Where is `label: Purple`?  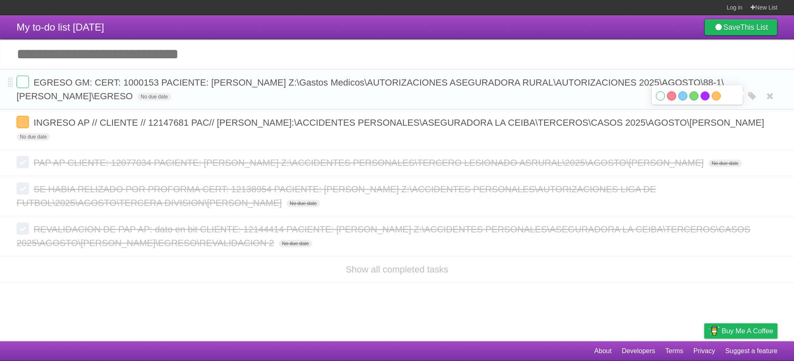 label: Purple is located at coordinates (705, 96).